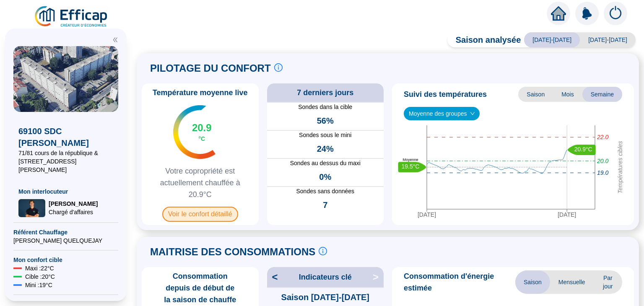  I want to click on span: Température moyenne live, so click(200, 93).